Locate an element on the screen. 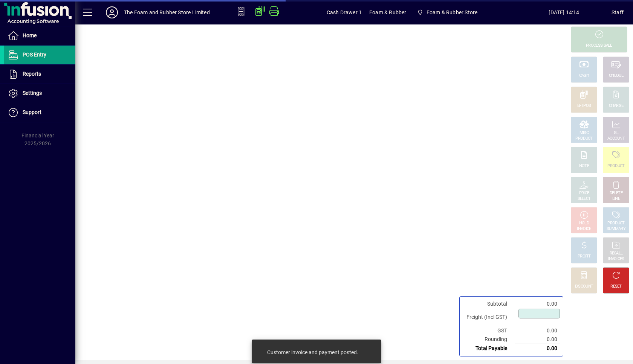 The height and width of the screenshot is (364, 633). button: Profile is located at coordinates (112, 12).